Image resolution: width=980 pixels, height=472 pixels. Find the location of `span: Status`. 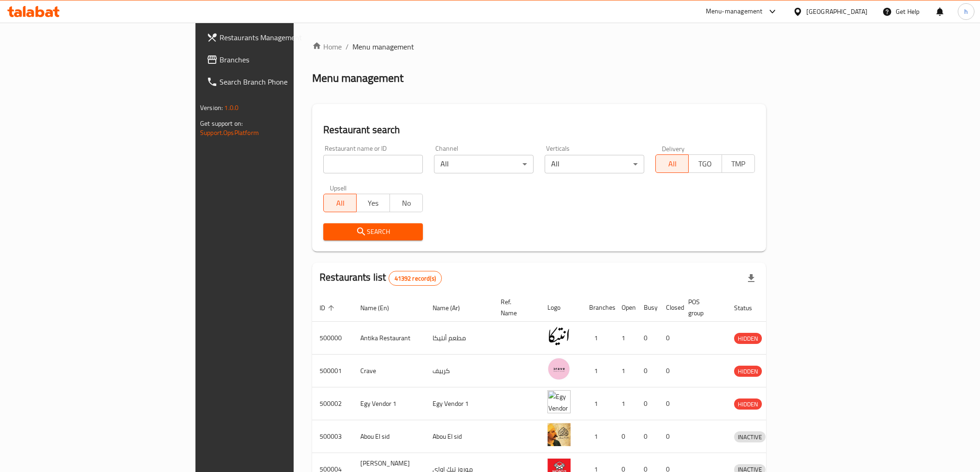

span: Status is located at coordinates (748, 309).